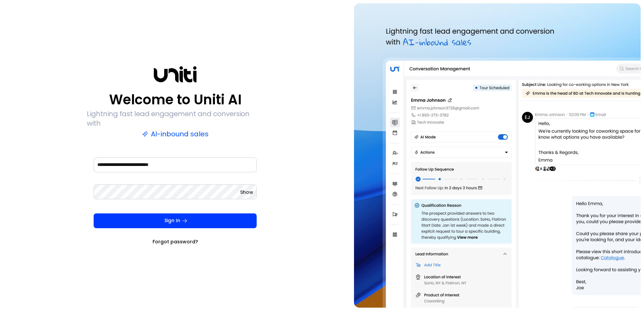  Describe the element at coordinates (246, 192) in the screenshot. I see `button: Show` at that location.